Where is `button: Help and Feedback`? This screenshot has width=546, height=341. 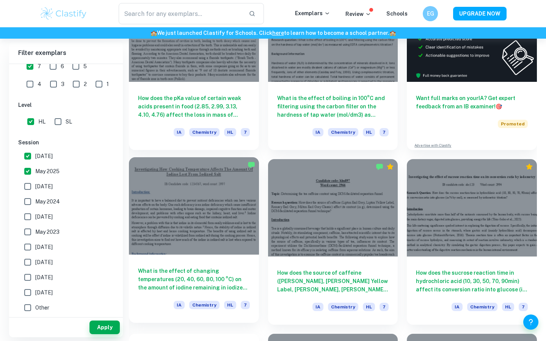 button: Help and Feedback is located at coordinates (530, 322).